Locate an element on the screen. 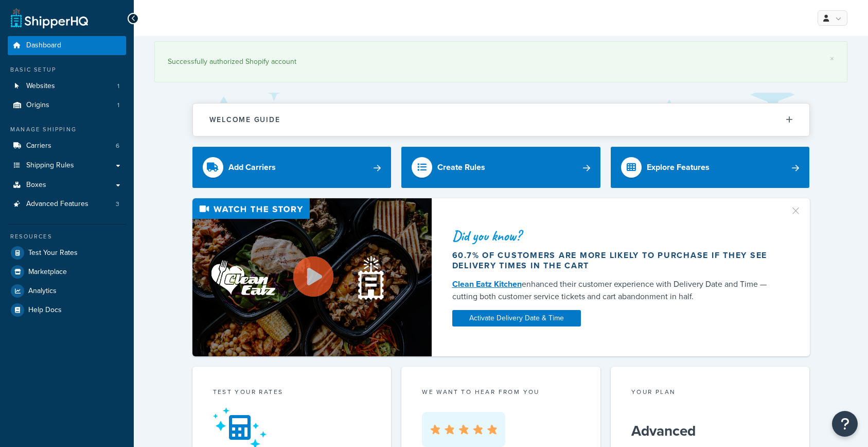 This screenshot has width=868, height=447. a: Add Carriers is located at coordinates (291, 167).